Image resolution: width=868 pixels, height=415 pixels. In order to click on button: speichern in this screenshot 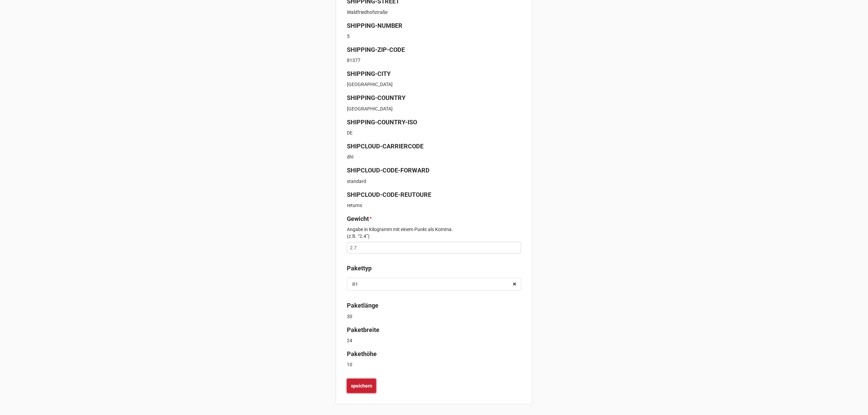, I will do `click(362, 386)`.